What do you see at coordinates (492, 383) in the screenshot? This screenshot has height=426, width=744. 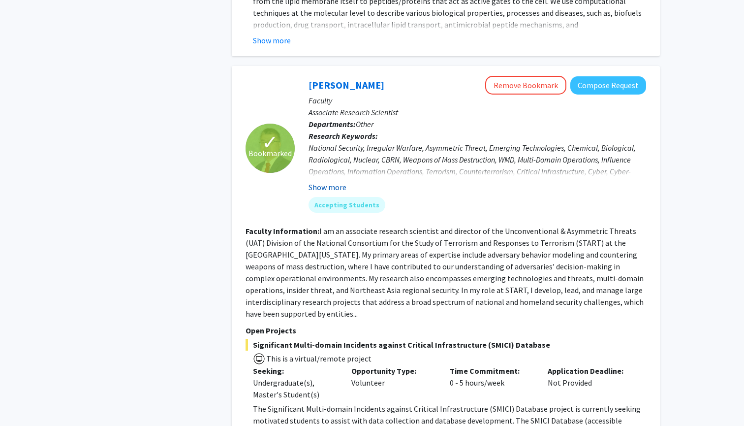 I see `div: 0 - 5 hours/week` at bounding box center [492, 383].